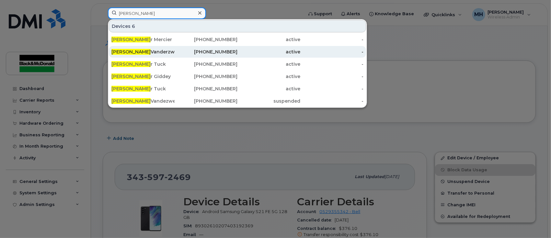 The height and width of the screenshot is (238, 551). Describe the element at coordinates (269, 101) in the screenshot. I see `div: suspended` at that location.